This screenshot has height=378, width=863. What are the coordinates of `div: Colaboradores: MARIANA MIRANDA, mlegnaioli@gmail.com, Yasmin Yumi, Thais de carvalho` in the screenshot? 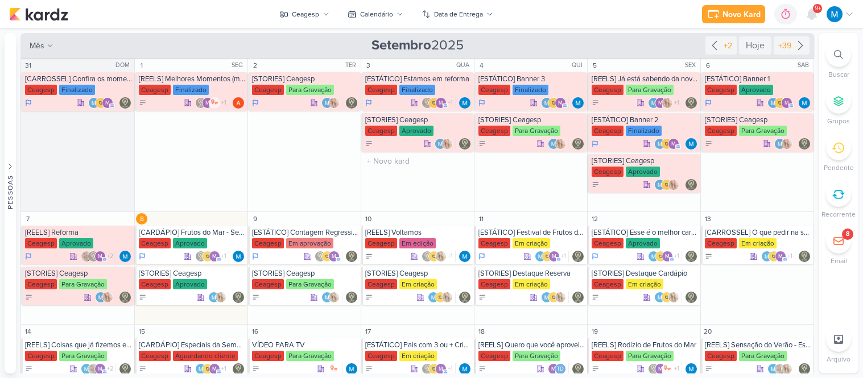 It's located at (665, 103).